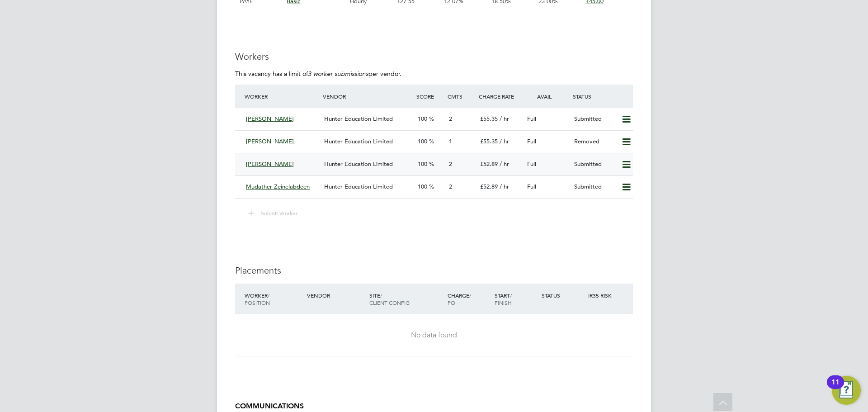  Describe the element at coordinates (338, 74) in the screenshot. I see `em: 3 worker submissions` at that location.